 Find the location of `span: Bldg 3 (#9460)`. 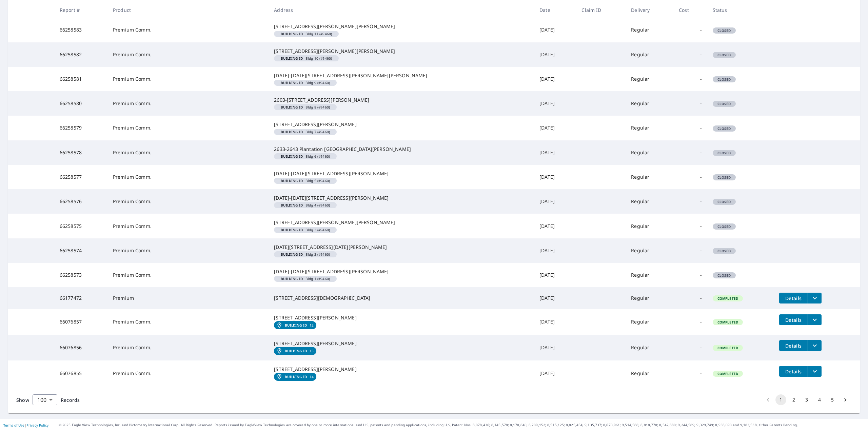

span: Bldg 3 (#9460) is located at coordinates (305, 230).